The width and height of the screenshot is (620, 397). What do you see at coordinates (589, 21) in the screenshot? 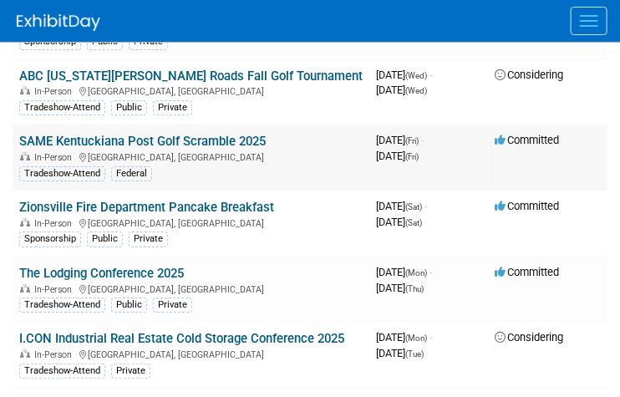
I see `button: Menu` at bounding box center [589, 21].